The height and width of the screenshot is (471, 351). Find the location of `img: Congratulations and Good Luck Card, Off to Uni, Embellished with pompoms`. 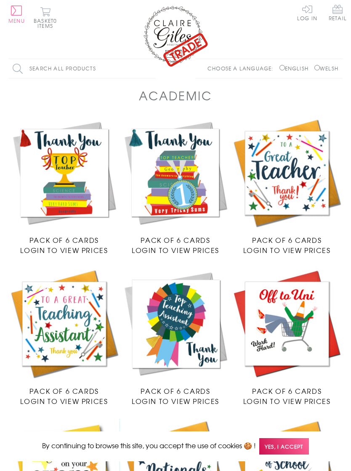

img: Congratulations and Good Luck Card, Off to Uni, Embellished with pompoms is located at coordinates (287, 323).